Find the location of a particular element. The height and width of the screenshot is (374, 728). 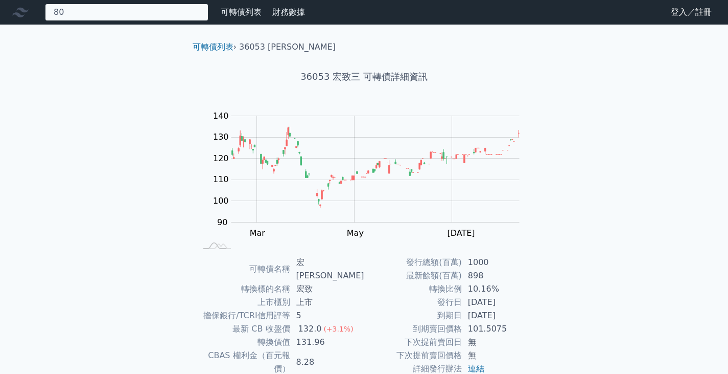

tspan: May is located at coordinates (355, 233).